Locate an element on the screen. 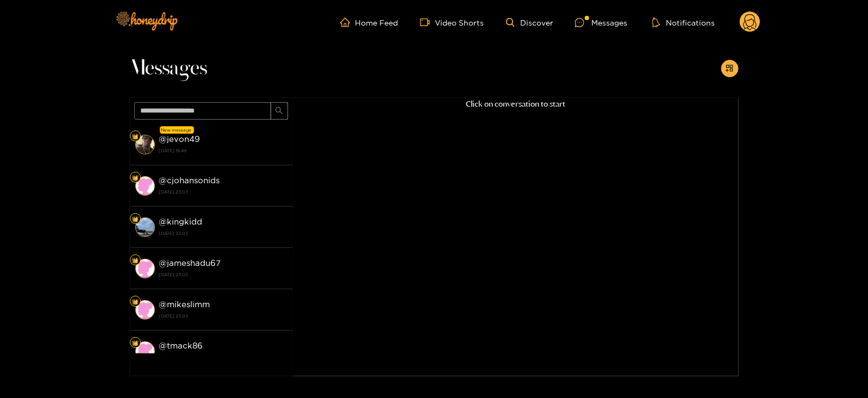 The height and width of the screenshot is (398, 868). button: Notifications is located at coordinates (683, 22).